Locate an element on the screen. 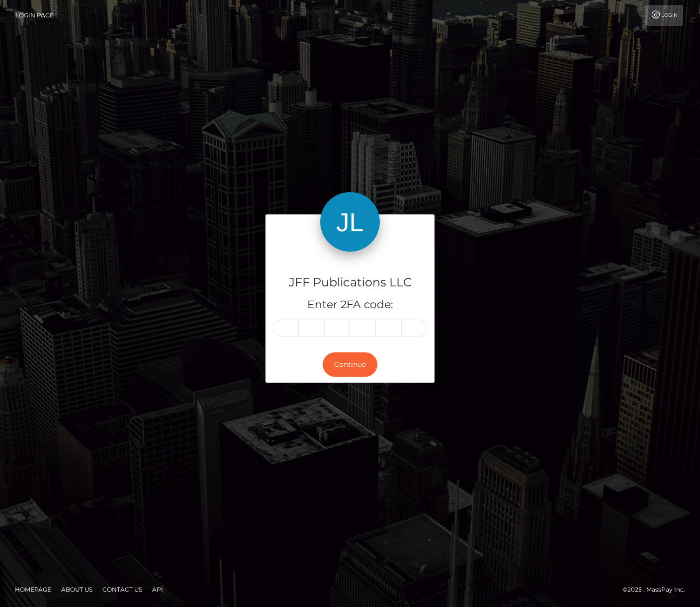 This screenshot has height=607, width=700. a: Contact Us is located at coordinates (122, 589).